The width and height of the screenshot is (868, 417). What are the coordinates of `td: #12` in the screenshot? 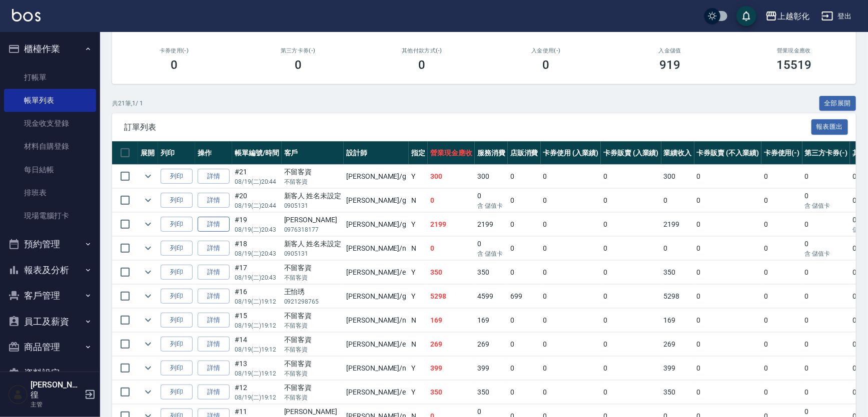 It's located at (256, 393).